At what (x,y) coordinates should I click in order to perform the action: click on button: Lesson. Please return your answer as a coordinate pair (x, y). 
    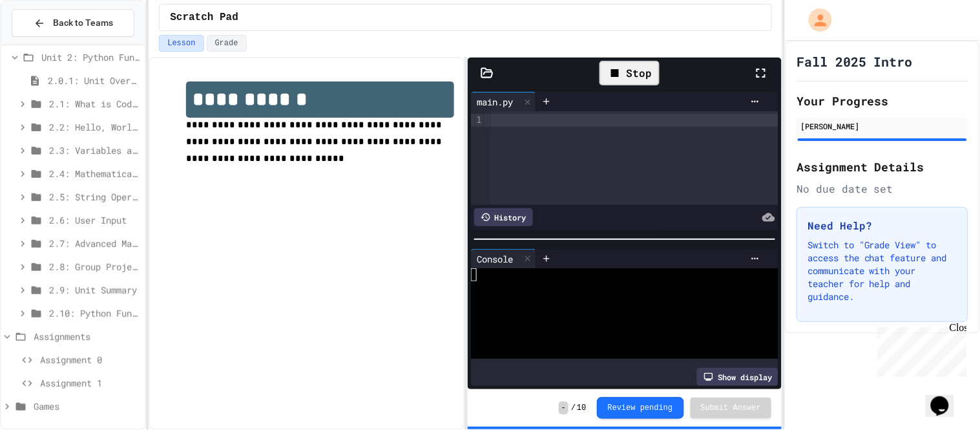
    Looking at the image, I should click on (181, 43).